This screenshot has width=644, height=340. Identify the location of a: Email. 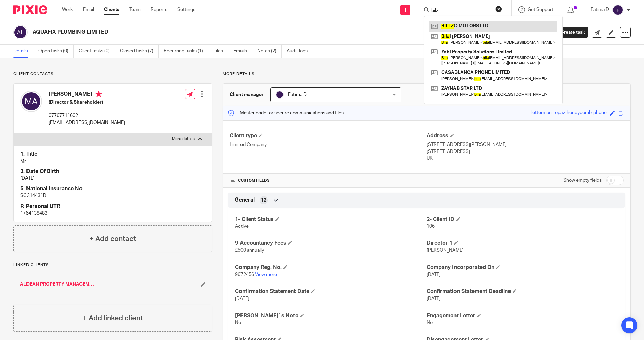
(88, 10).